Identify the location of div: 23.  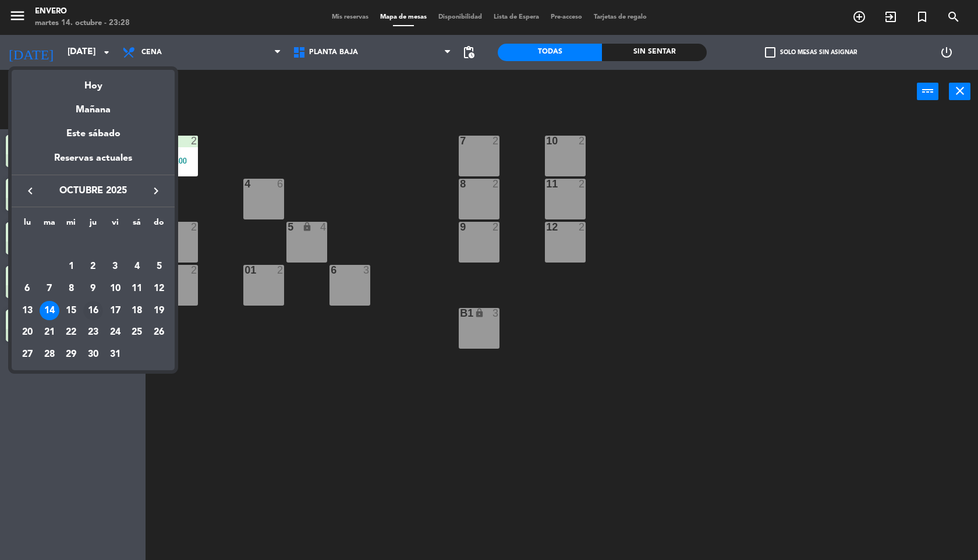
(93, 333).